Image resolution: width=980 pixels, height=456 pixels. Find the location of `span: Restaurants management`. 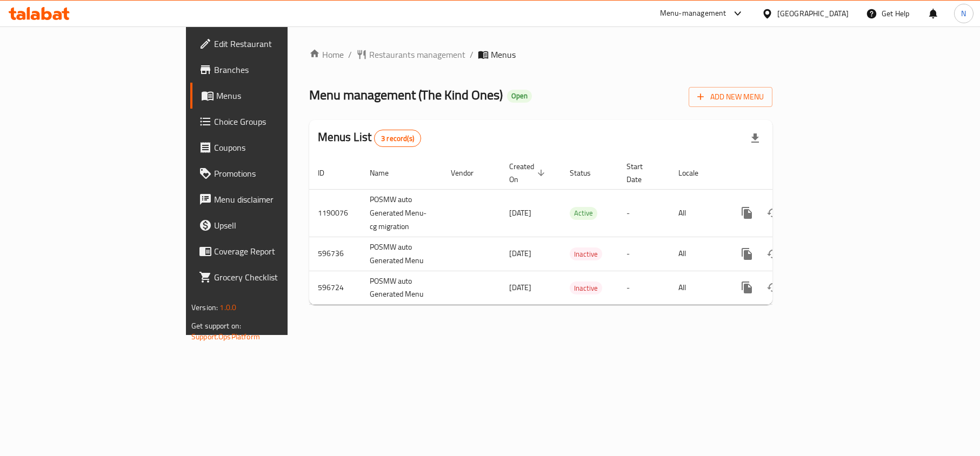

span: Restaurants management is located at coordinates (417, 54).